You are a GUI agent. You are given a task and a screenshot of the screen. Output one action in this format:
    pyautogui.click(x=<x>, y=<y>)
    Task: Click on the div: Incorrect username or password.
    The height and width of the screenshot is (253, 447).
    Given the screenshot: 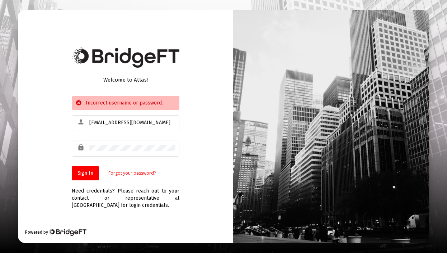 What is the action you would take?
    pyautogui.click(x=125, y=103)
    